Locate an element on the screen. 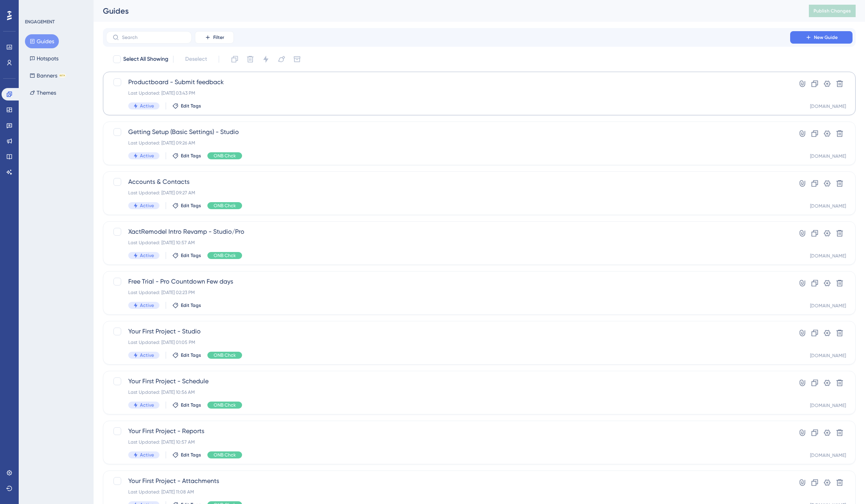 This screenshot has height=504, width=865. span: Select All Showing is located at coordinates (146, 59).